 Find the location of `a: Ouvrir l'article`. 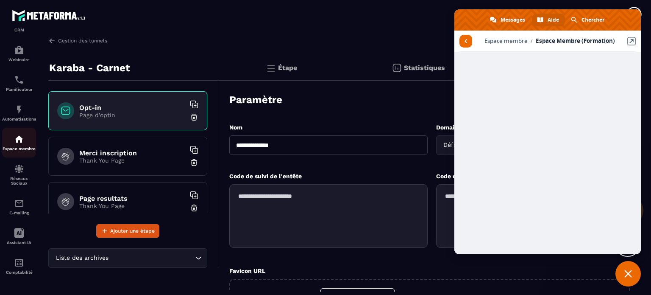

a: Ouvrir l'article is located at coordinates (632, 41).